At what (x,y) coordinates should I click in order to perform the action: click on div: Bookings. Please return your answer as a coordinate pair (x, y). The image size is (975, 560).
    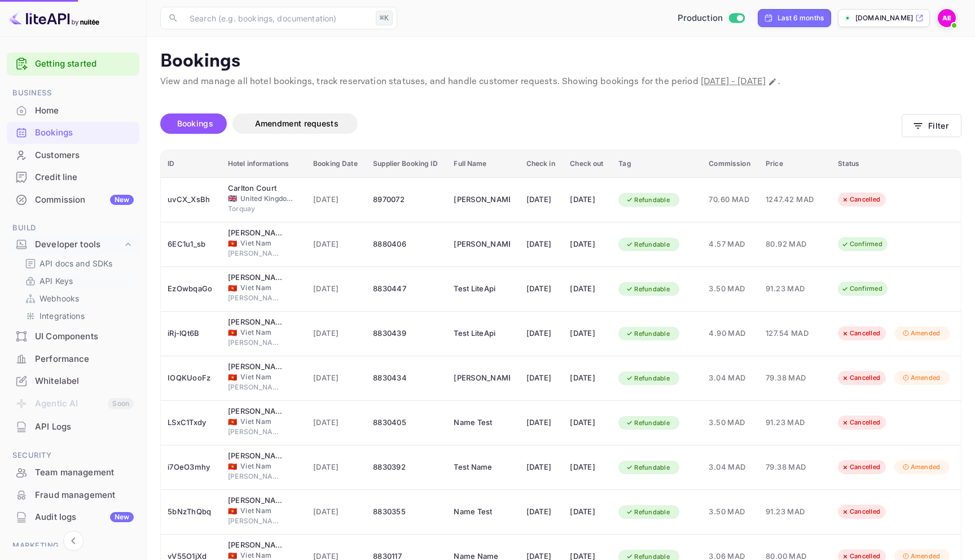
    Looking at the image, I should click on (73, 133).